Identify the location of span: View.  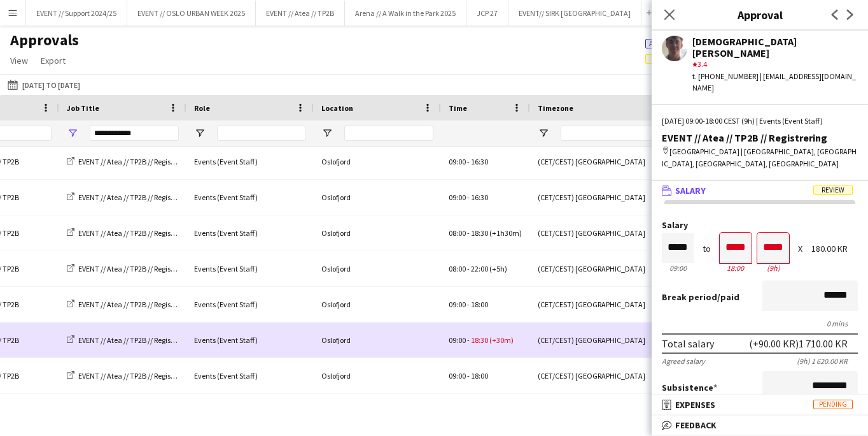
(19, 60).